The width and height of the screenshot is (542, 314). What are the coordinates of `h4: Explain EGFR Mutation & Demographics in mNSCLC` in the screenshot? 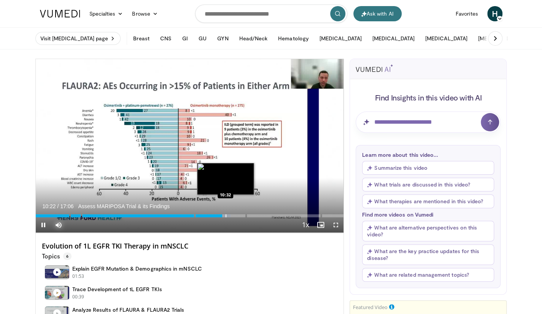 It's located at (137, 269).